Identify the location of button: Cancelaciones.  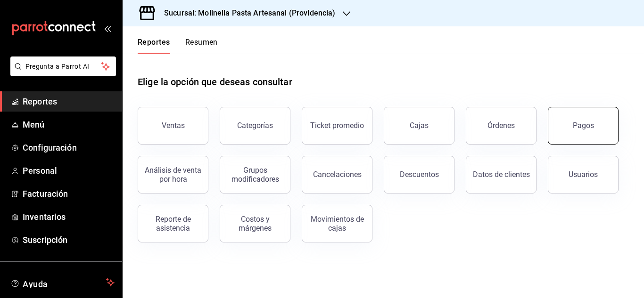
(337, 175).